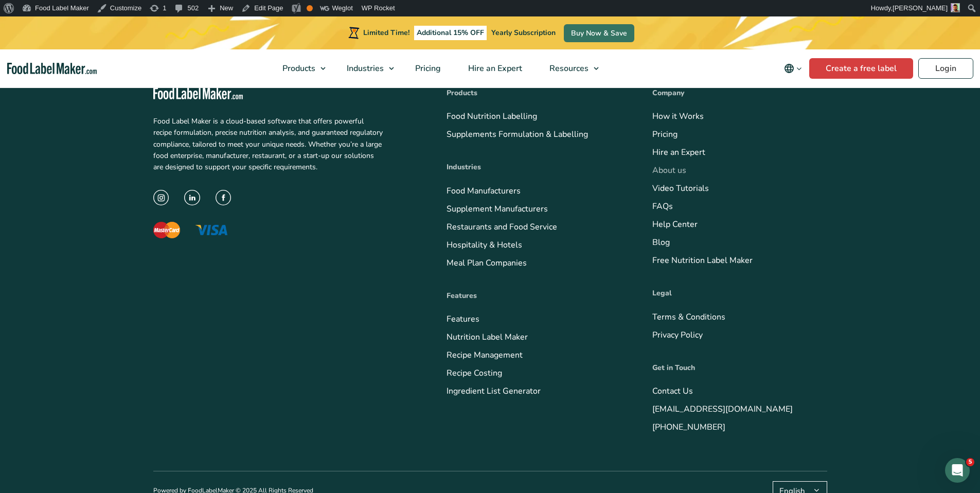 This screenshot has width=980, height=493. Describe the element at coordinates (861, 69) in the screenshot. I see `a: Create a free label` at that location.